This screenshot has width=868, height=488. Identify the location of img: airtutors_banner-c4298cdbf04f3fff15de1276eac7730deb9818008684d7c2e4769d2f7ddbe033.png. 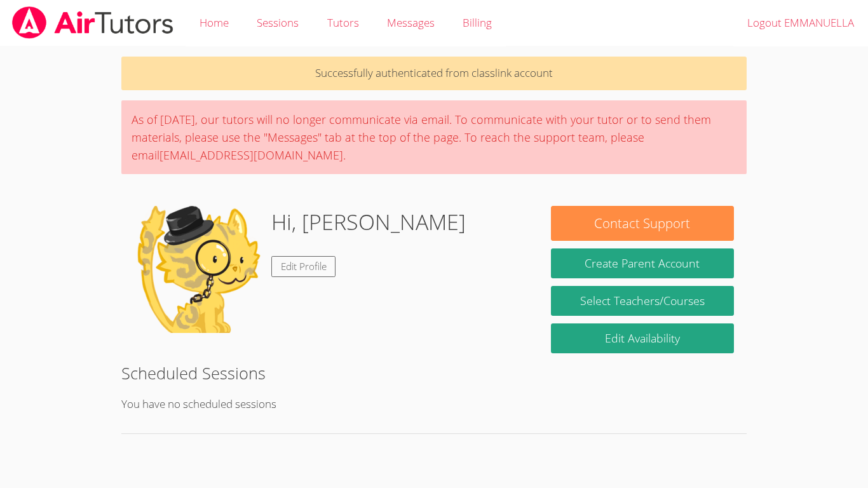
(92, 23).